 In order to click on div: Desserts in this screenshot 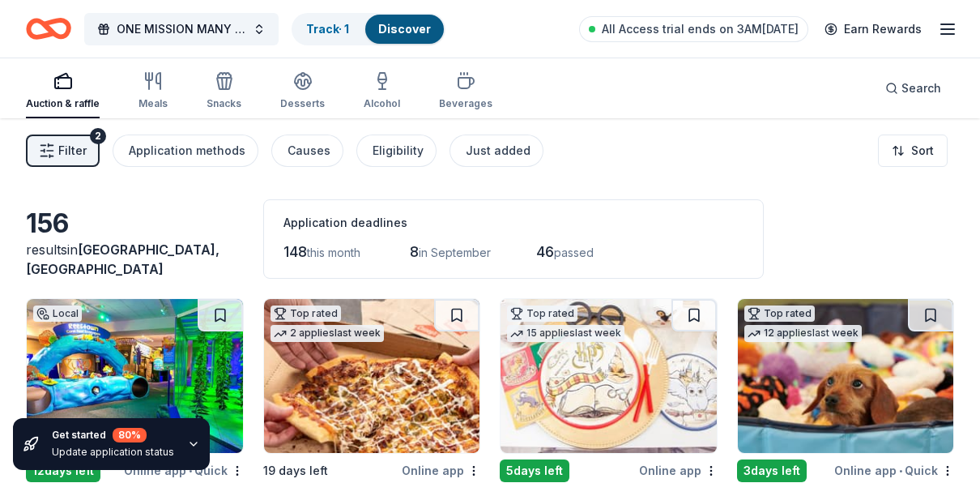, I will do `click(302, 104)`.